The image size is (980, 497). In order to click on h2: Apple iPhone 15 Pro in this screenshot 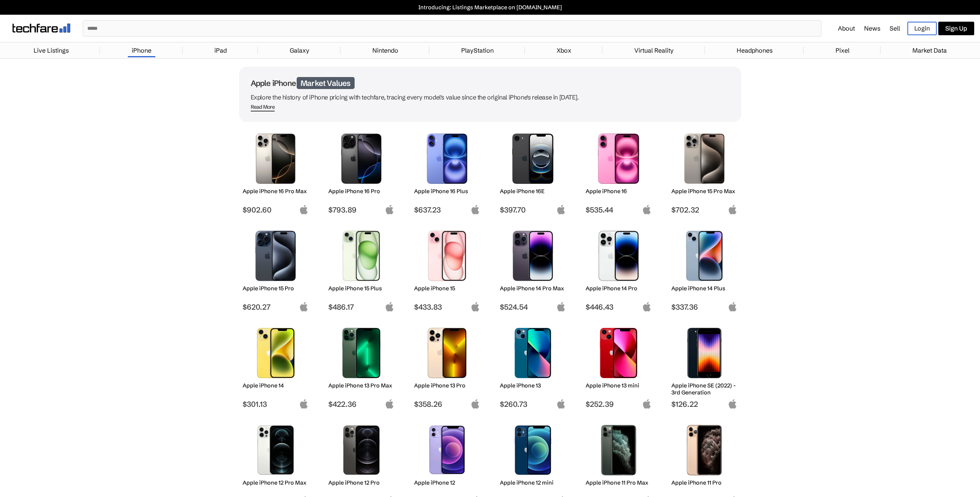, I will do `click(275, 288)`.